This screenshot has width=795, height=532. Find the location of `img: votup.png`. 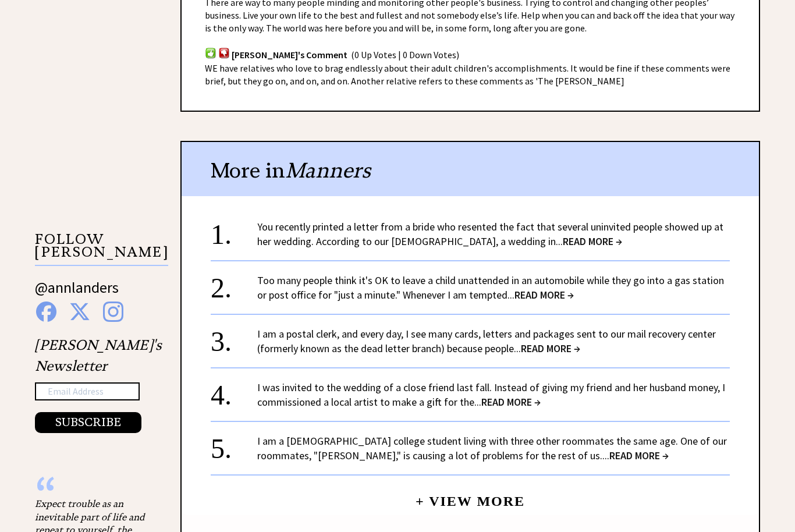

img: votup.png is located at coordinates (211, 53).